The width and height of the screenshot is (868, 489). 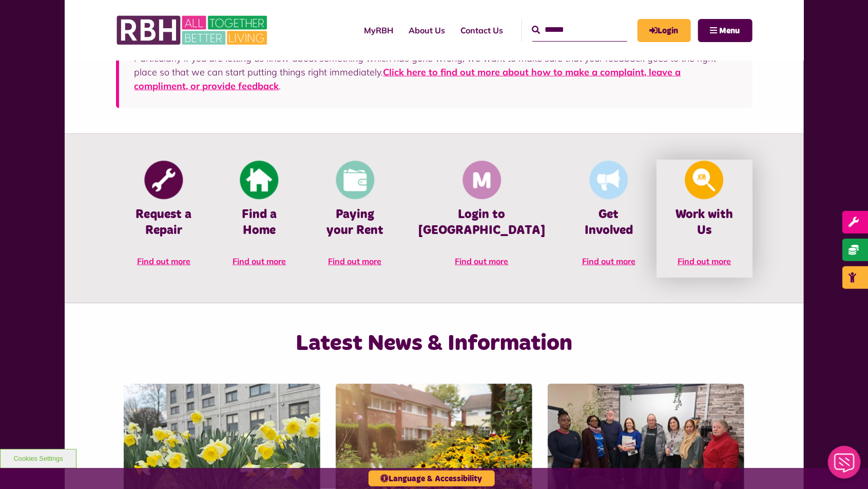 I want to click on h4: Request a Repair, so click(x=164, y=223).